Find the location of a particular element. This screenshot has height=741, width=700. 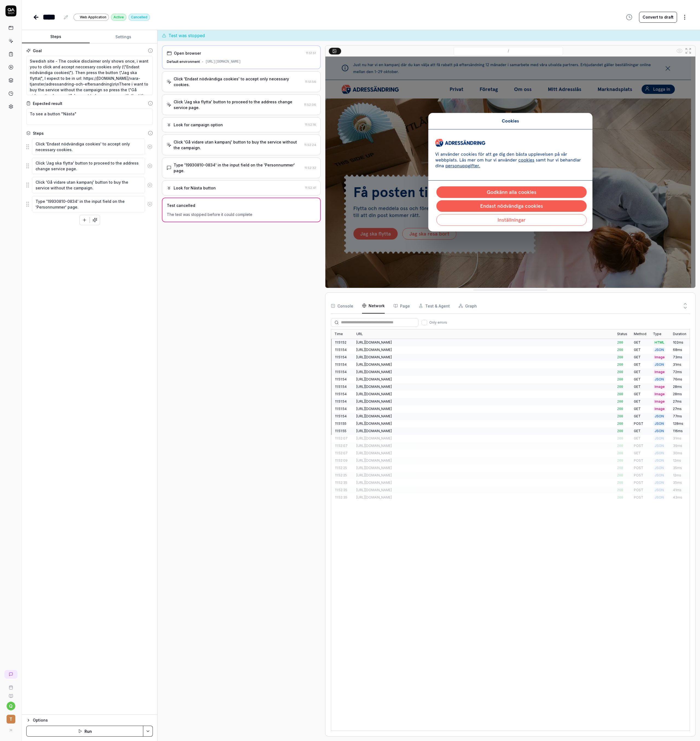

div: 102ms is located at coordinates (679, 343).